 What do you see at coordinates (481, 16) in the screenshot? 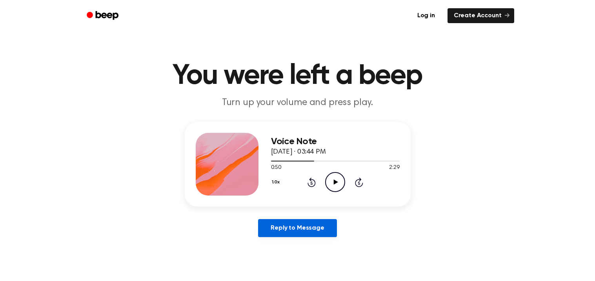
I see `a: Create Account` at bounding box center [481, 16].